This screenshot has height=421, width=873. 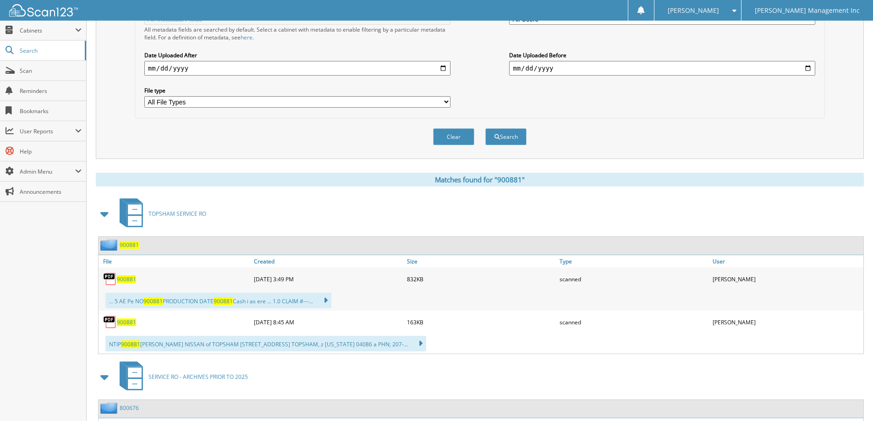 What do you see at coordinates (198, 377) in the screenshot?
I see `span: SERVICE RO - ARCHIVES PRIOR TO 2025` at bounding box center [198, 377].